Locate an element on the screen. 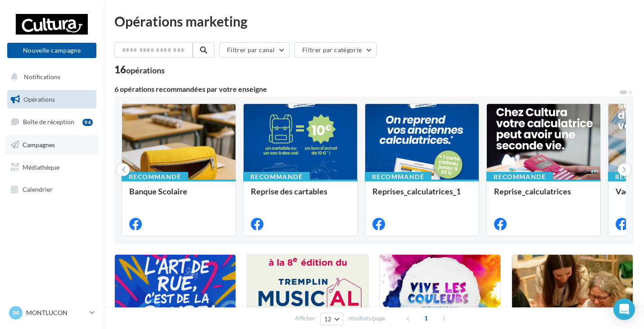 The width and height of the screenshot is (644, 329). a: Calendrier is located at coordinates (52, 189).